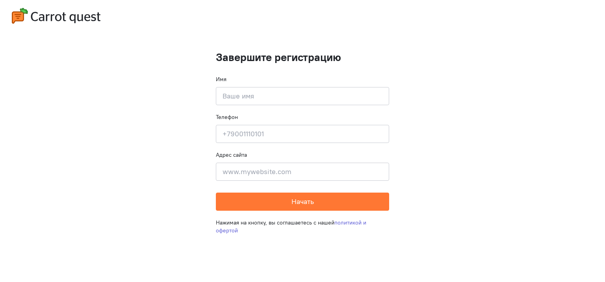  What do you see at coordinates (302, 96) in the screenshot?
I see `input: Ваше имя` at bounding box center [302, 96].